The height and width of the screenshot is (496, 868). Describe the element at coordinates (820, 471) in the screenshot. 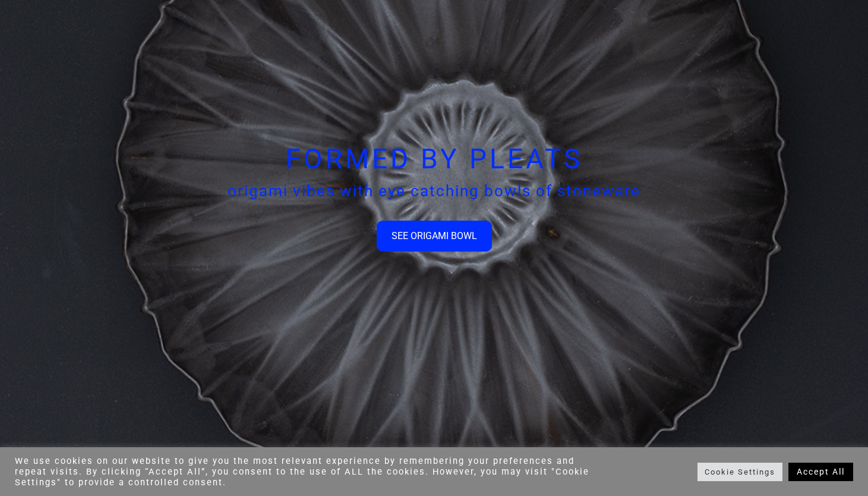

I see `a: Accept All` at that location.